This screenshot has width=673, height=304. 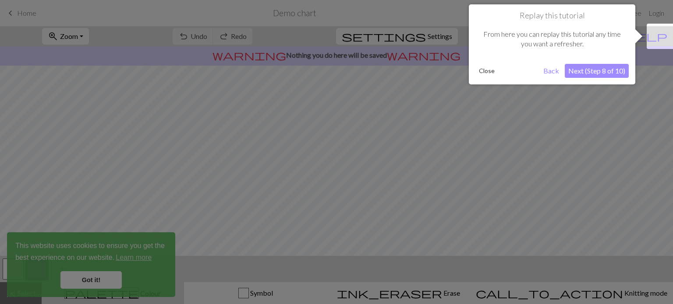 I want to click on div: Replay this tutorial, so click(x=552, y=44).